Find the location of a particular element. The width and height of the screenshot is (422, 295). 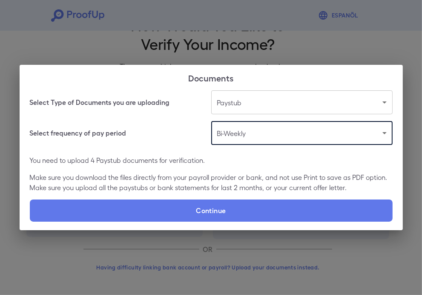

h2: Documents is located at coordinates (211, 78).